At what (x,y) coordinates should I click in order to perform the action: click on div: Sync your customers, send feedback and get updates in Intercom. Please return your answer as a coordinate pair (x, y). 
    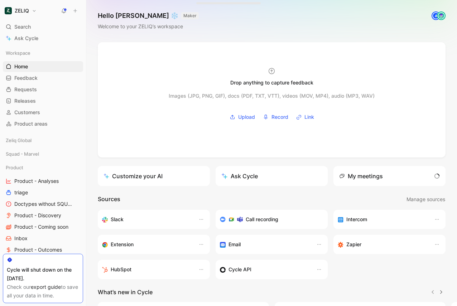
    Looking at the image, I should click on (382, 220).